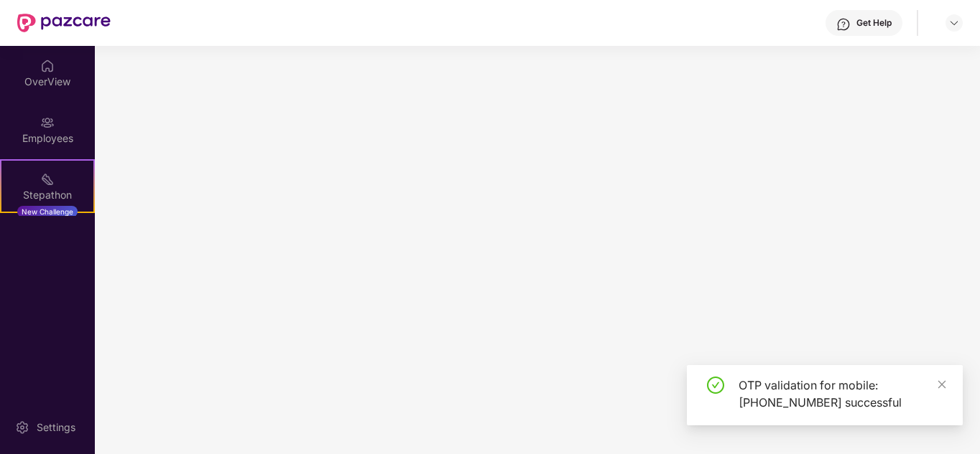  What do you see at coordinates (56, 428) in the screenshot?
I see `div: Settings` at bounding box center [56, 428].